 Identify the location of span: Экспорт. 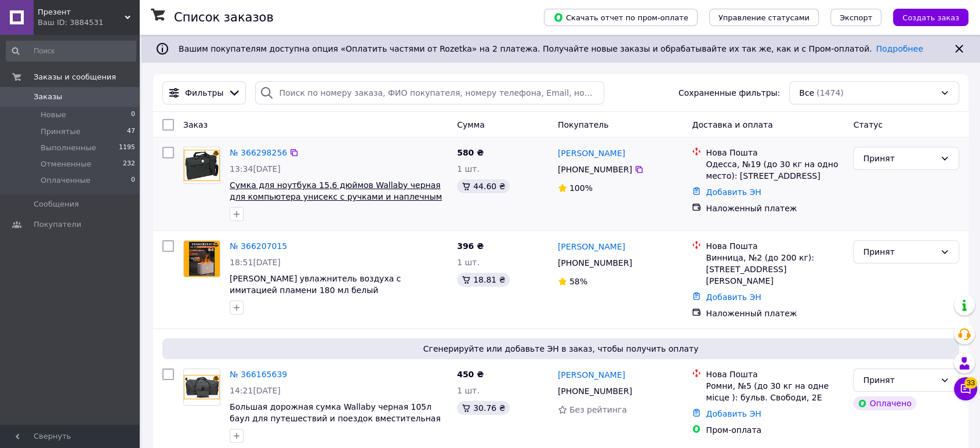
(856, 17).